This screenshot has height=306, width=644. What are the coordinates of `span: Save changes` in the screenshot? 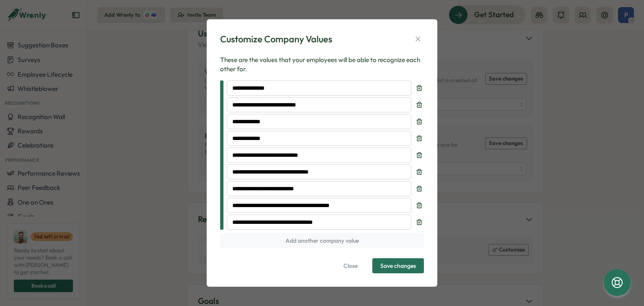 It's located at (398, 266).